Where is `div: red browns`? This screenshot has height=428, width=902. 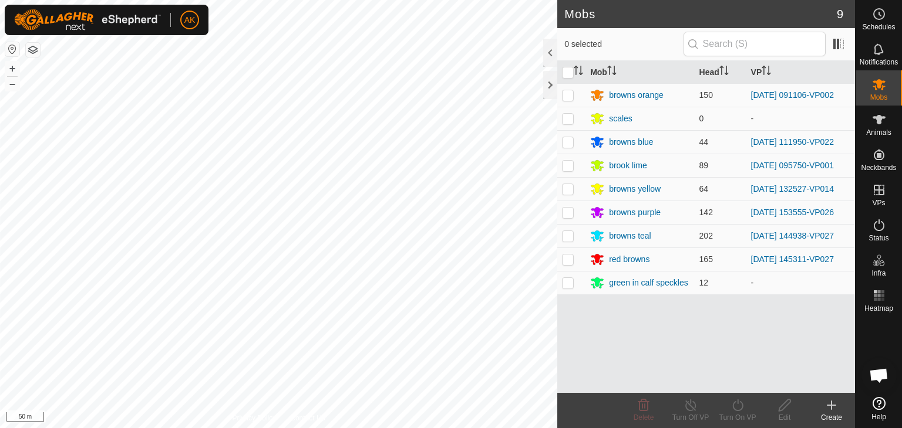 div: red browns is located at coordinates (629, 259).